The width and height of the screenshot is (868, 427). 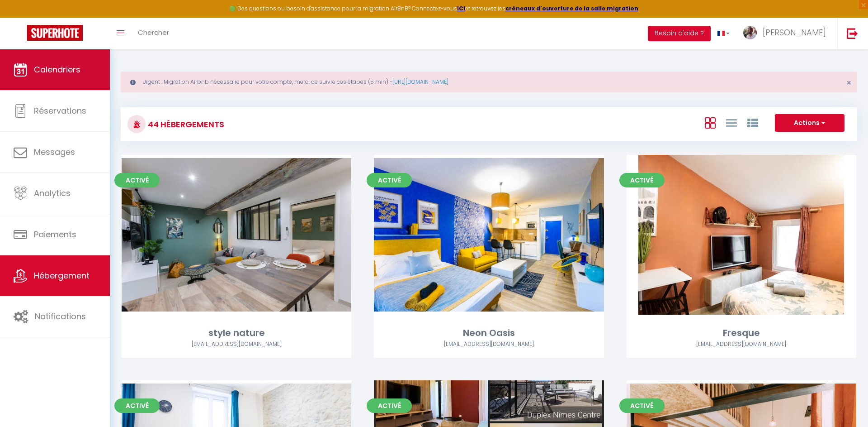 What do you see at coordinates (742, 333) in the screenshot?
I see `div: Fresque` at bounding box center [742, 333].